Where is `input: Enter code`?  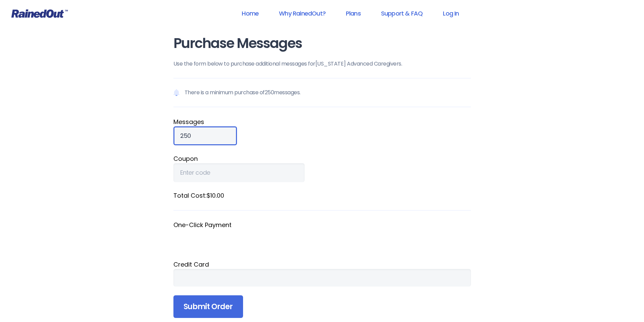
input: Enter code is located at coordinates (239, 173).